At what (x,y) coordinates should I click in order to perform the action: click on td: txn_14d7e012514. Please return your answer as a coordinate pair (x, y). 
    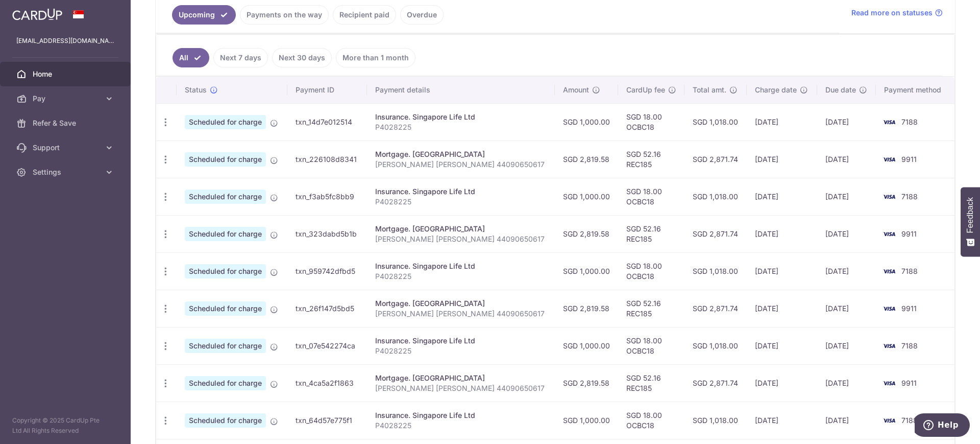
    Looking at the image, I should click on (327, 122).